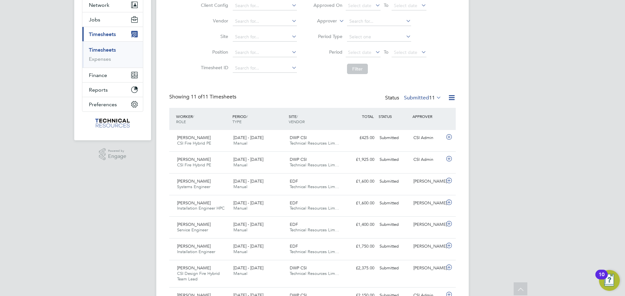 The width and height of the screenshot is (625, 296). I want to click on a: Go to home page, so click(113, 124).